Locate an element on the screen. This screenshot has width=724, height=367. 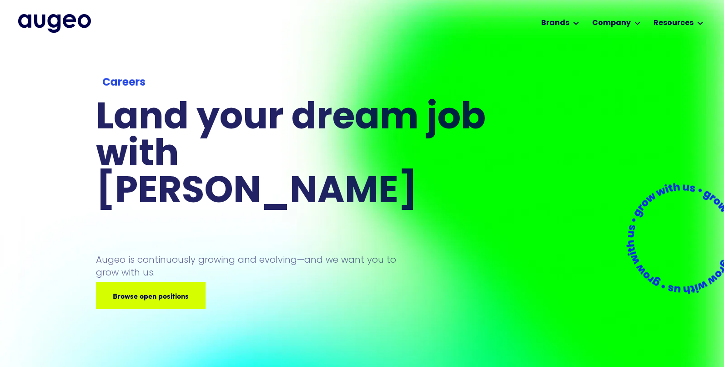
div: Resources is located at coordinates (674, 23).